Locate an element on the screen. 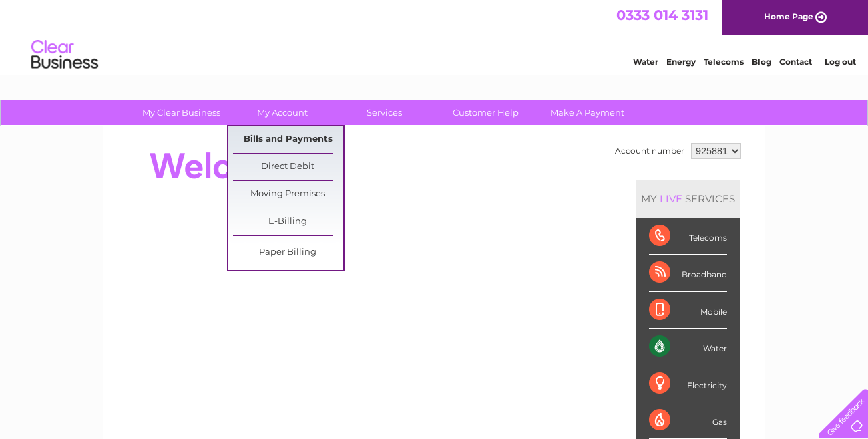 The height and width of the screenshot is (439, 868). a: Water is located at coordinates (646, 61).